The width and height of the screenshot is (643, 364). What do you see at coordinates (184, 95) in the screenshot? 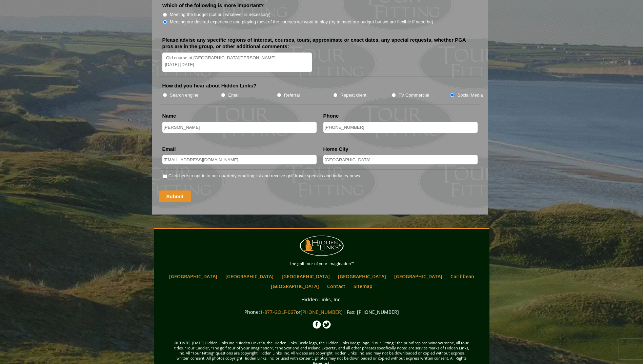
I see `label: Search engine` at bounding box center [184, 95].